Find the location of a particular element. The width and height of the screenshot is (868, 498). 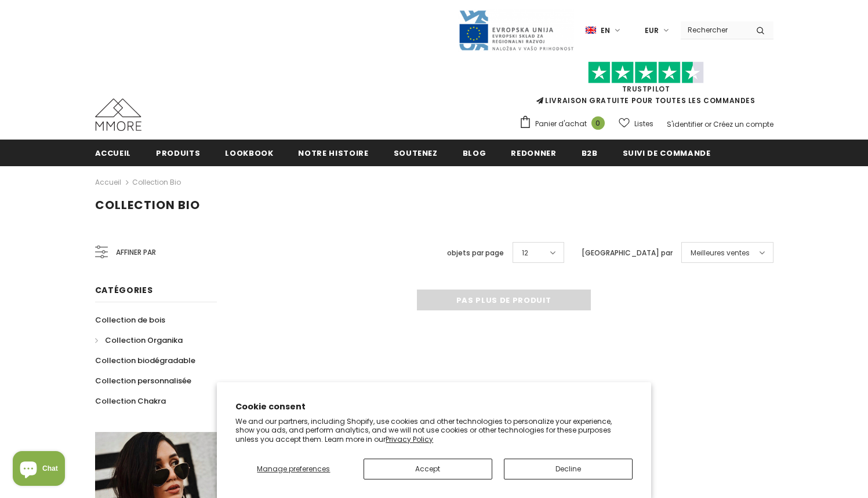

a: Privacy Policy is located at coordinates (409, 439).